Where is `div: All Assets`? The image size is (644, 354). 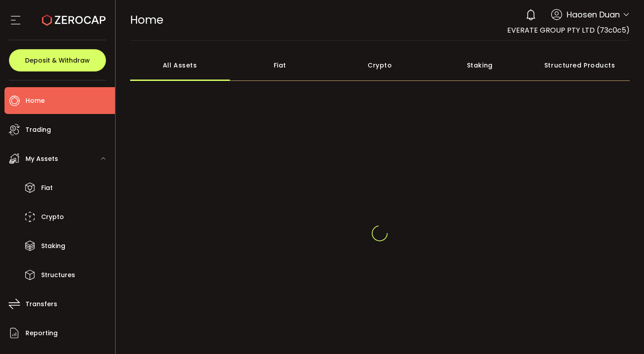 div: All Assets is located at coordinates (180, 65).